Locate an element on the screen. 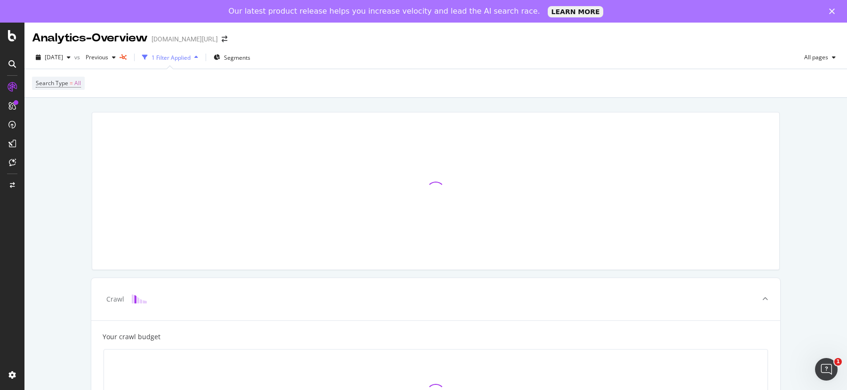 Image resolution: width=847 pixels, height=390 pixels. div: arrow-right-arrow-left is located at coordinates (225, 39).